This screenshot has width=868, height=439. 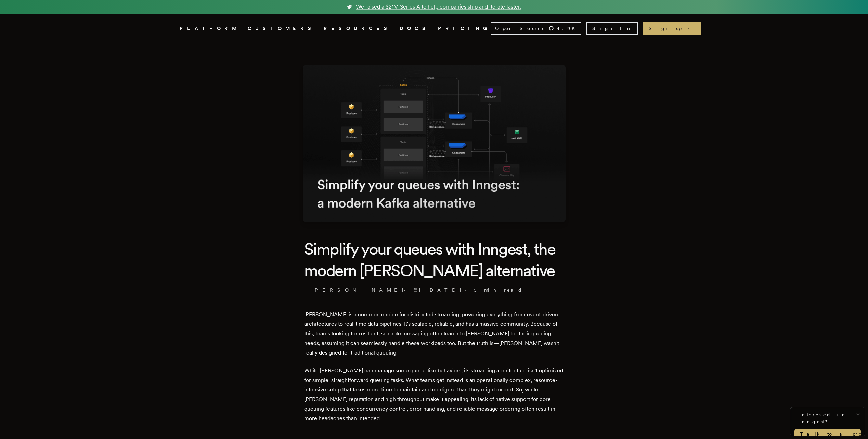 What do you see at coordinates (498, 290) in the screenshot?
I see `span: 5 min read` at bounding box center [498, 290].